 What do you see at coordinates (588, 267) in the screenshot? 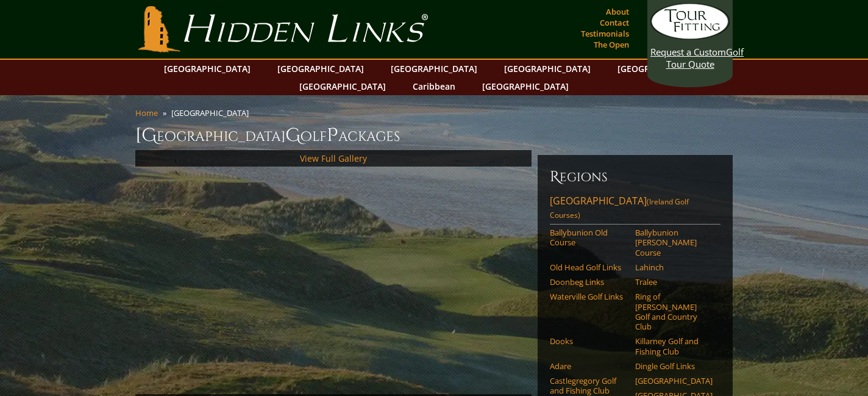
I see `a: Old Head Golf Links` at bounding box center [588, 267].